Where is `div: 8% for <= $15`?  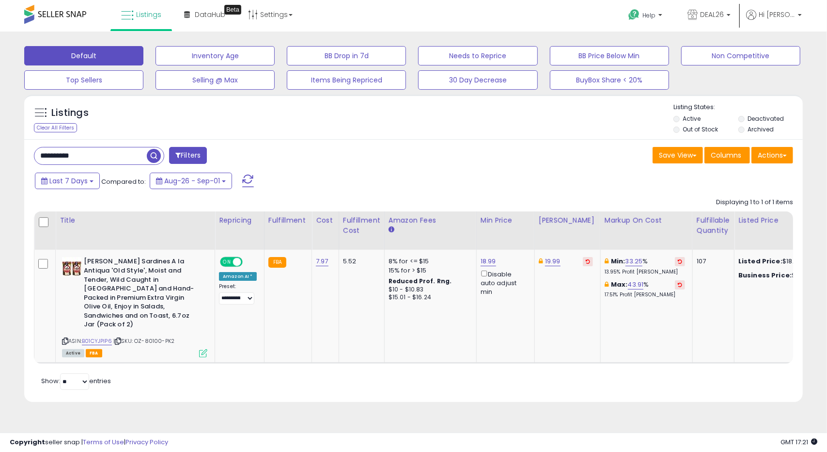
div: 8% for <= $15 is located at coordinates (429, 261).